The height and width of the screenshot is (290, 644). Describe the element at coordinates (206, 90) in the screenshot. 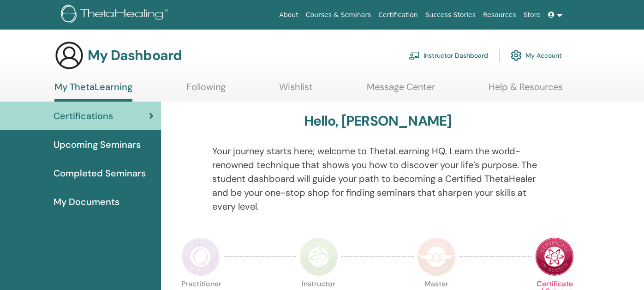

I see `a: Following` at that location.